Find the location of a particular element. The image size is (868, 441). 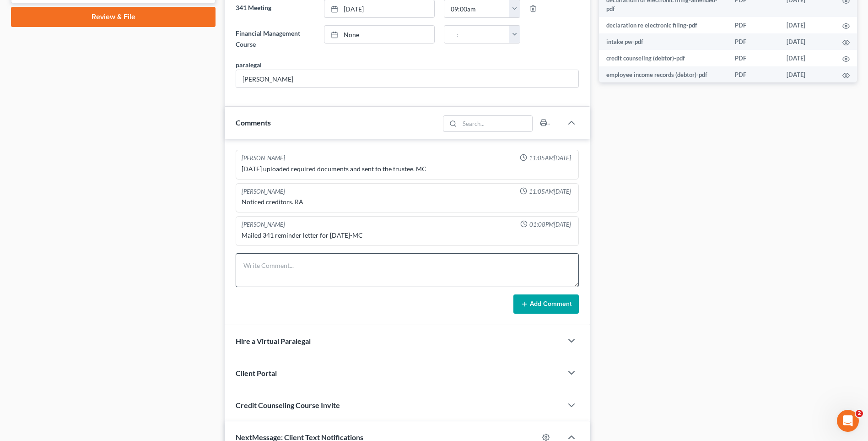

td: credit counseling (debtor)-pdf is located at coordinates (663, 58).